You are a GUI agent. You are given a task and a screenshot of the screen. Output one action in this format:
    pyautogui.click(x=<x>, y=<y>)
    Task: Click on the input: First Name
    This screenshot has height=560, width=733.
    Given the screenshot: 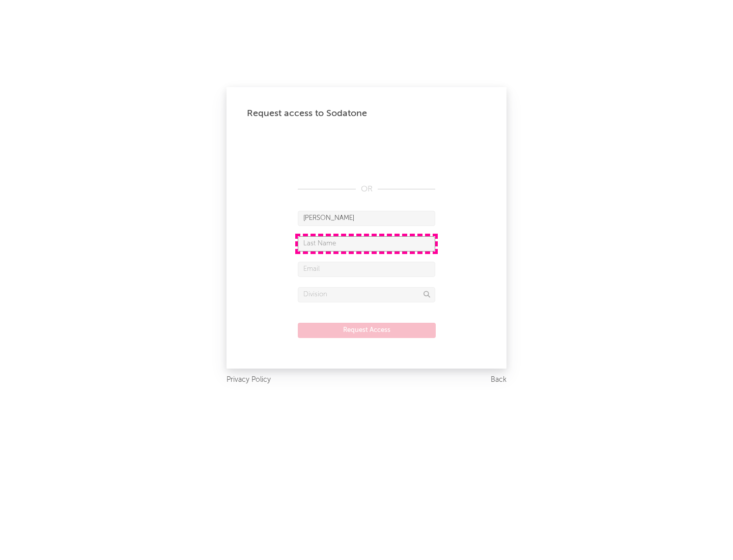 What is the action you would take?
    pyautogui.click(x=367, y=219)
    